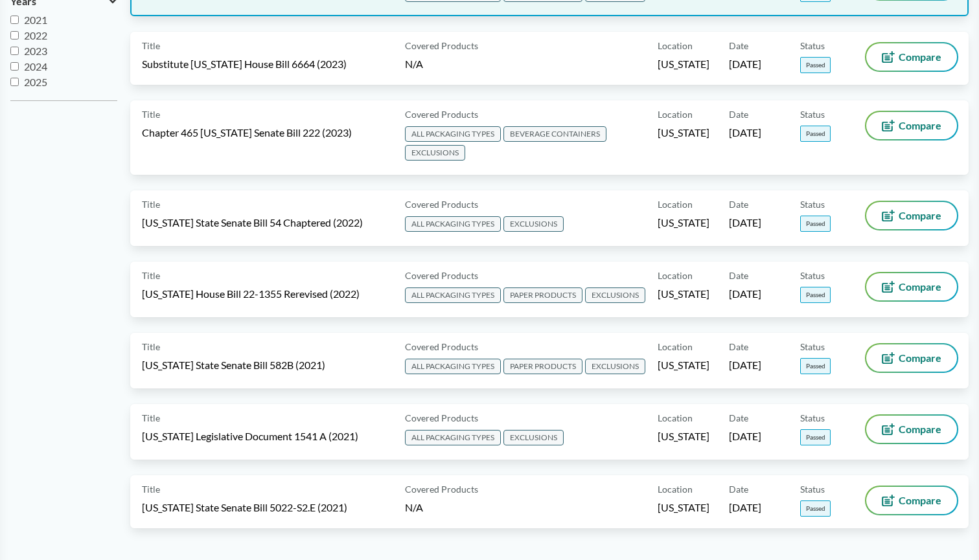  Describe the element at coordinates (414, 64) in the screenshot. I see `span: N/A` at that location.